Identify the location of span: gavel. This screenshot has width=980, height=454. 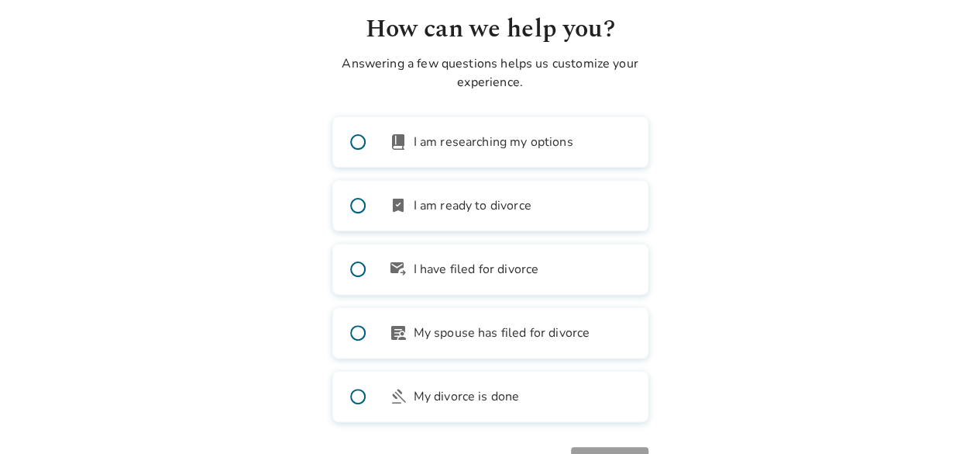
(399, 396).